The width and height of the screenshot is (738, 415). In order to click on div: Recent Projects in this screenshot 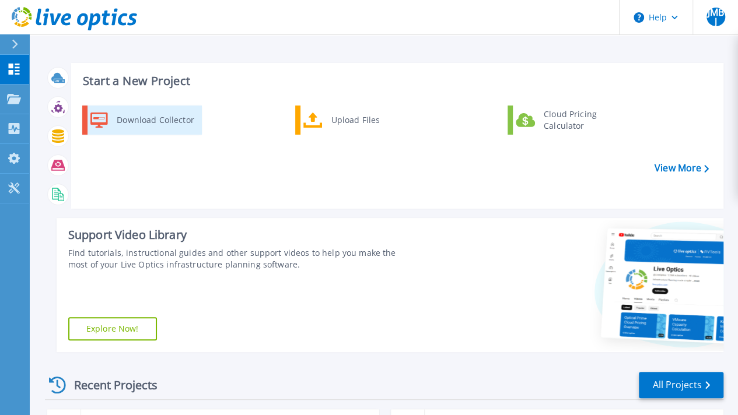, I will do `click(109, 385)`.